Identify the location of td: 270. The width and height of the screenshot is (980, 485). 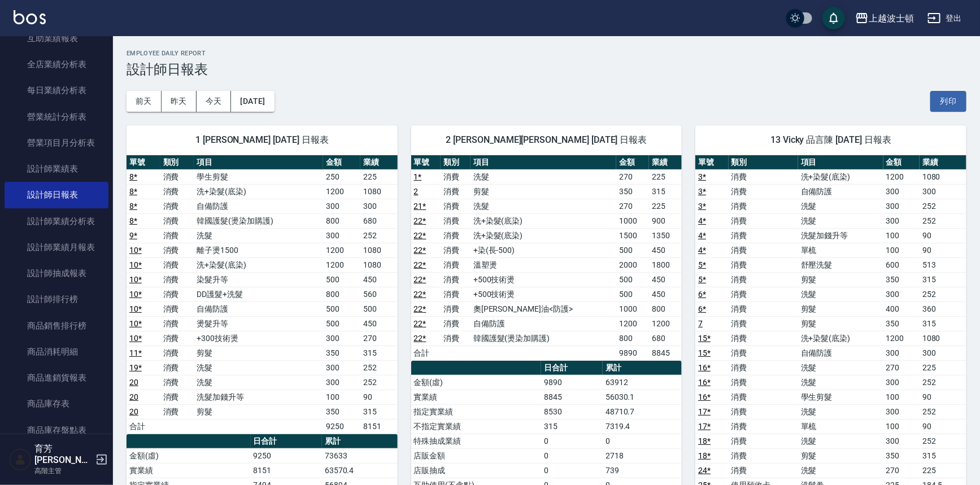
(902, 367).